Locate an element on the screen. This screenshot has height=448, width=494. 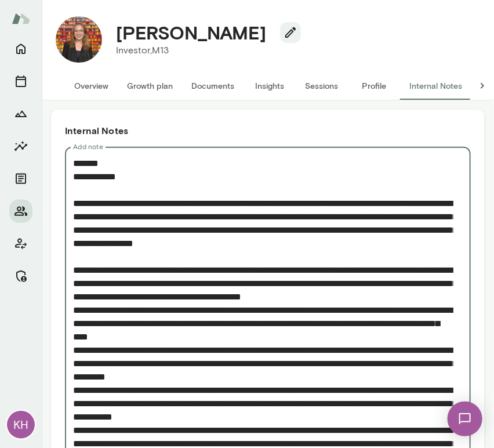
img: Whitney Hazard is located at coordinates (79, 40).